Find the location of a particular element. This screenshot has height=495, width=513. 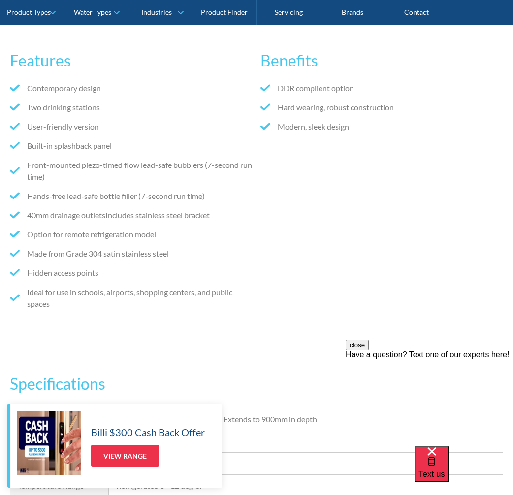

div: Industries is located at coordinates (157, 12).